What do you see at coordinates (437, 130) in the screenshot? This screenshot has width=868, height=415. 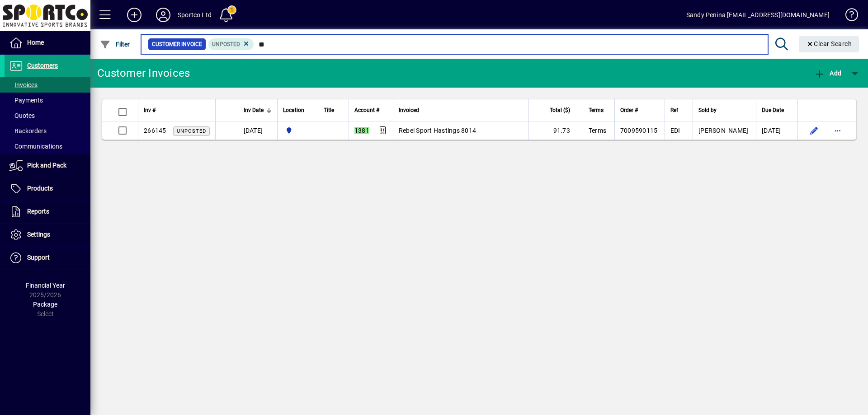 I see `span: Rebel Sport Hastings 8014` at bounding box center [437, 130].